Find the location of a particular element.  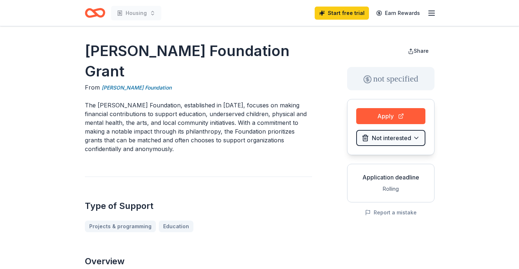

button: Not interested is located at coordinates (391, 138).